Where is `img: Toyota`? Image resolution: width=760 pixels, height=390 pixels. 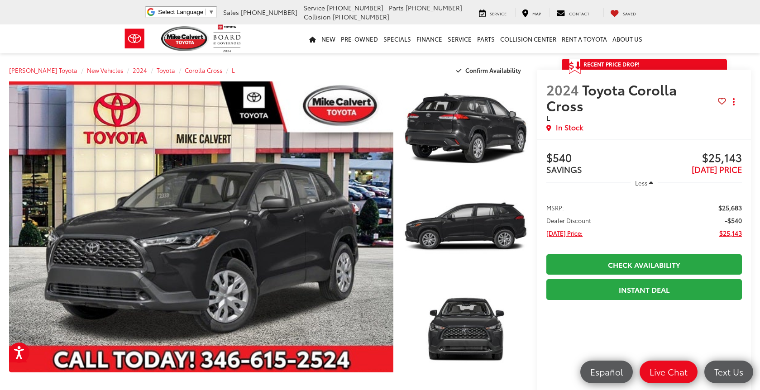 img: Toyota is located at coordinates (134, 38).